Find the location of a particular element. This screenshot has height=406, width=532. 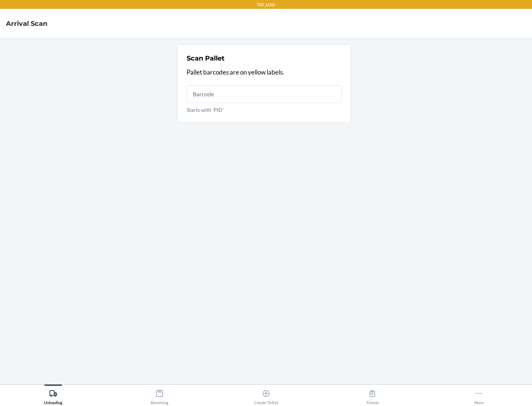

button: Create Ticket is located at coordinates (266, 395).